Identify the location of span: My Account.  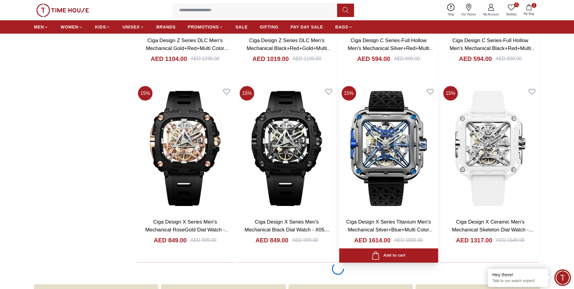
(491, 14).